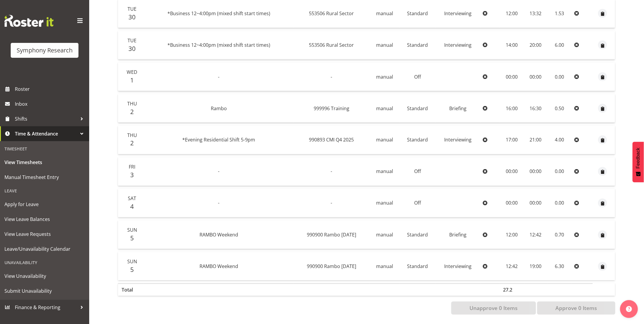 Image resolution: width=644 pixels, height=324 pixels. Describe the element at coordinates (493, 308) in the screenshot. I see `span: Unapprove 0 Items` at that location.